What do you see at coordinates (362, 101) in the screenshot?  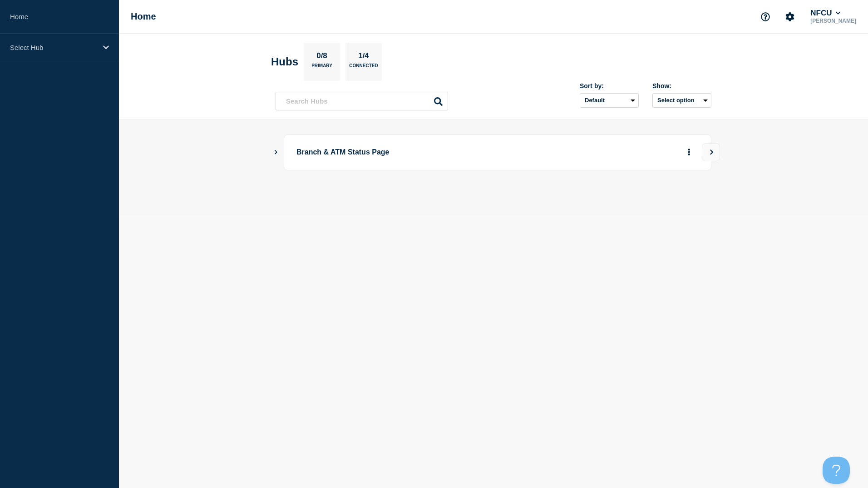 I see `input: Search Hubs` at bounding box center [362, 101].